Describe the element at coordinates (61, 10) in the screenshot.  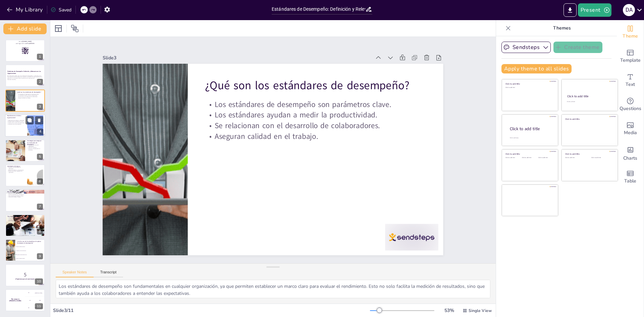
I see `div: Saved` at that location.